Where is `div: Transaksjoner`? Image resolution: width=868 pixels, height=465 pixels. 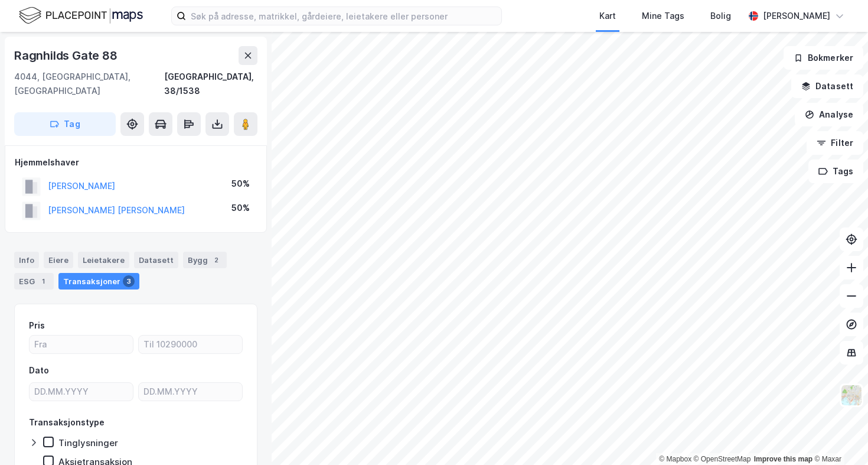
div: Transaksjoner is located at coordinates (99, 281).